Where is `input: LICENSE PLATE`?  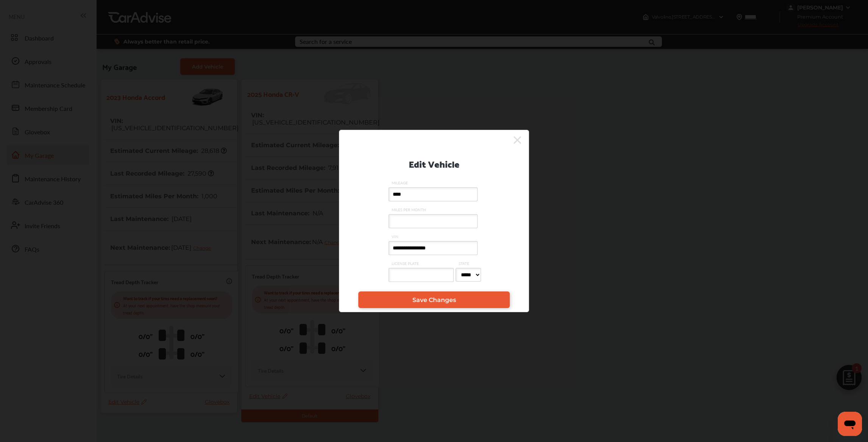 input: LICENSE PLATE is located at coordinates (421, 275).